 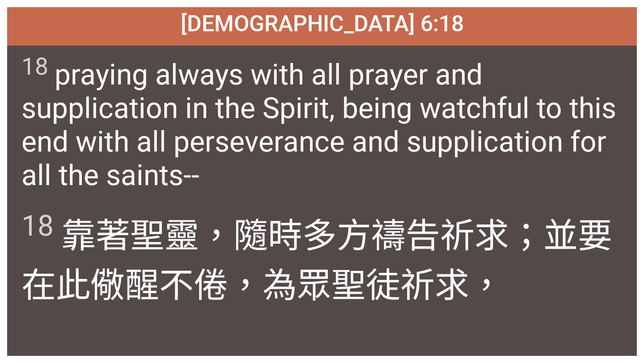 I want to click on span: praying always with all prayer and supplication in the Spirit, being watchful to this end with al..., so click(x=321, y=122).